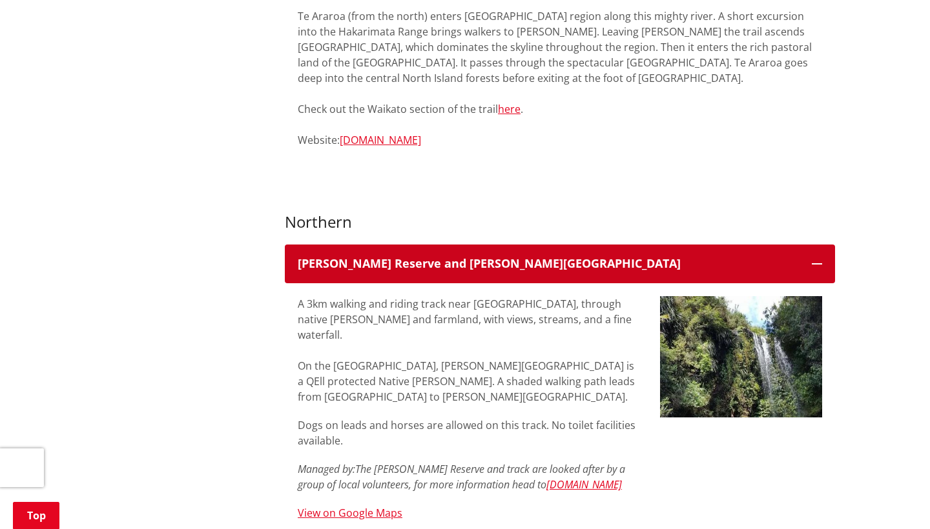 The width and height of the screenshot is (930, 529). What do you see at coordinates (36, 516) in the screenshot?
I see `a: Top` at bounding box center [36, 516].